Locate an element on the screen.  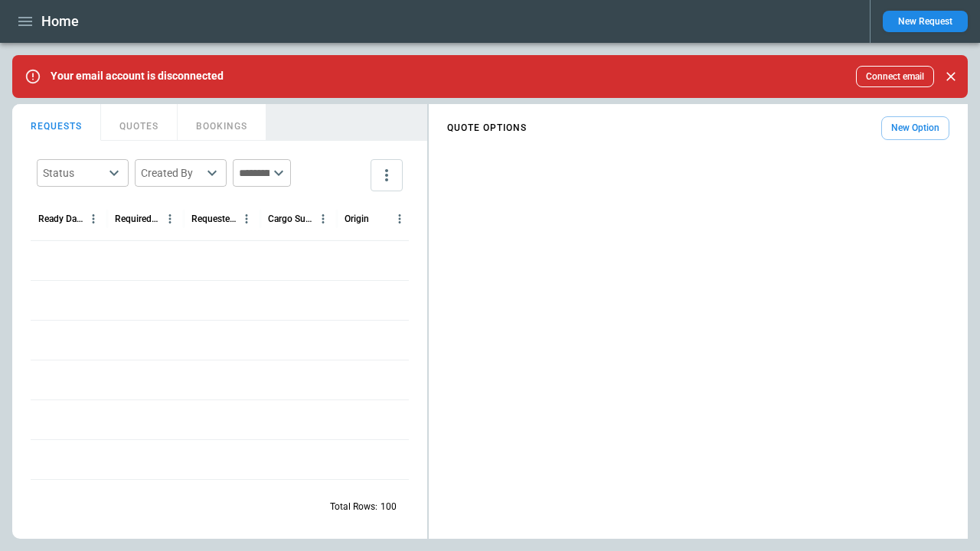
p: Your email account is disconnected is located at coordinates (137, 76).